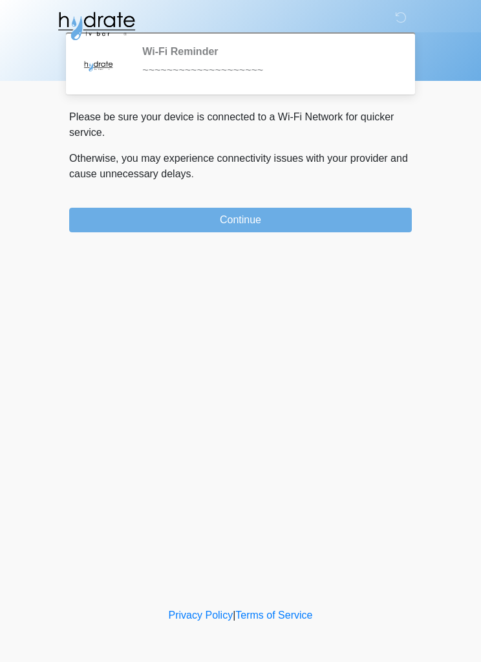 The image size is (481, 662). I want to click on img: Hydrate IV Bar - Glendale Logo, so click(96, 26).